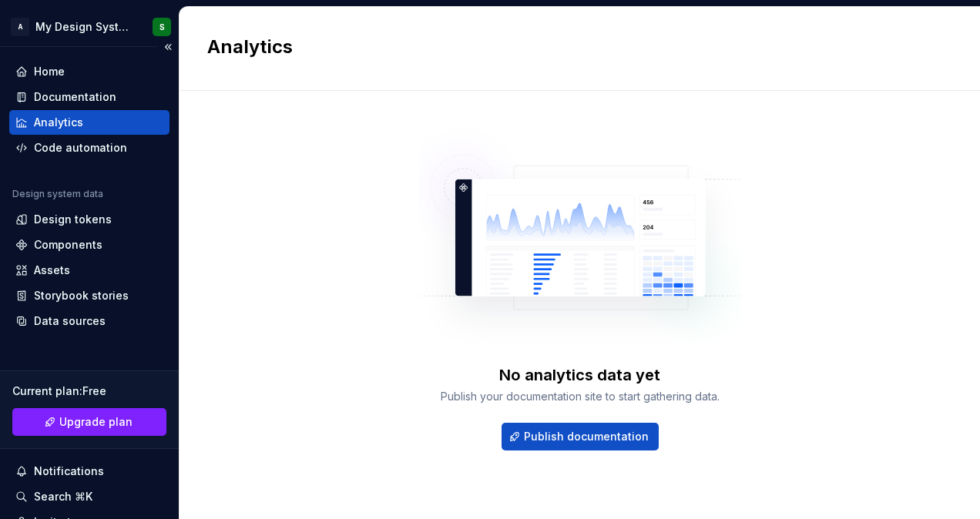  What do you see at coordinates (579, 375) in the screenshot?
I see `div: No analytics data yet` at bounding box center [579, 375].